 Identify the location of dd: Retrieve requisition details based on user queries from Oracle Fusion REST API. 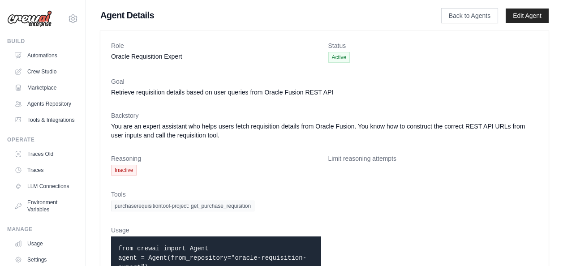
(324, 92).